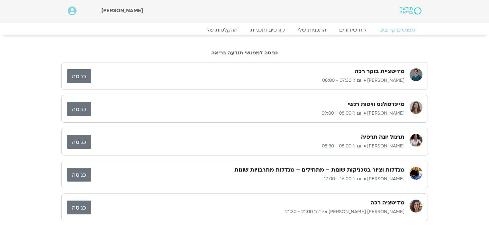  I want to click on img: איתן קדמי, so click(416, 173).